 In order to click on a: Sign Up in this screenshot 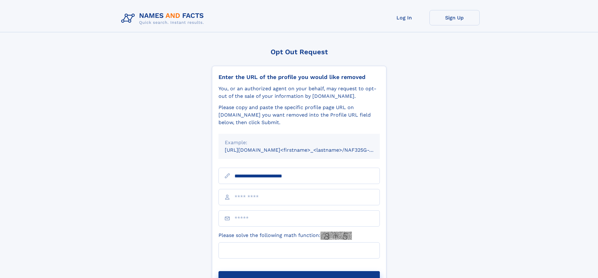, I will do `click(455, 18)`.